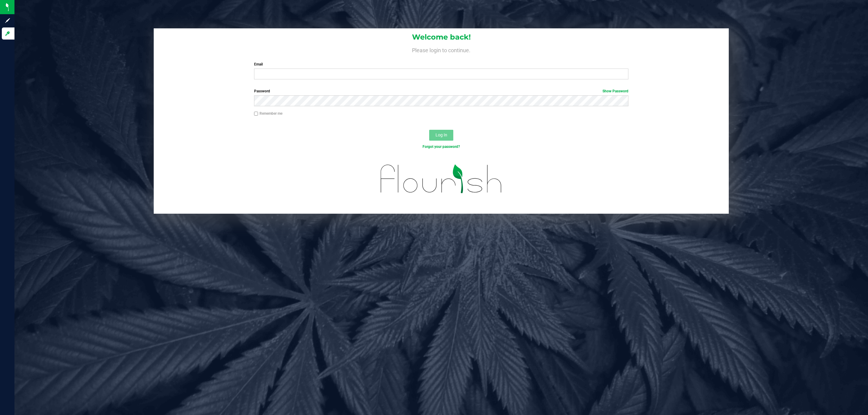  What do you see at coordinates (441, 64) in the screenshot?
I see `label: Email` at bounding box center [441, 64].